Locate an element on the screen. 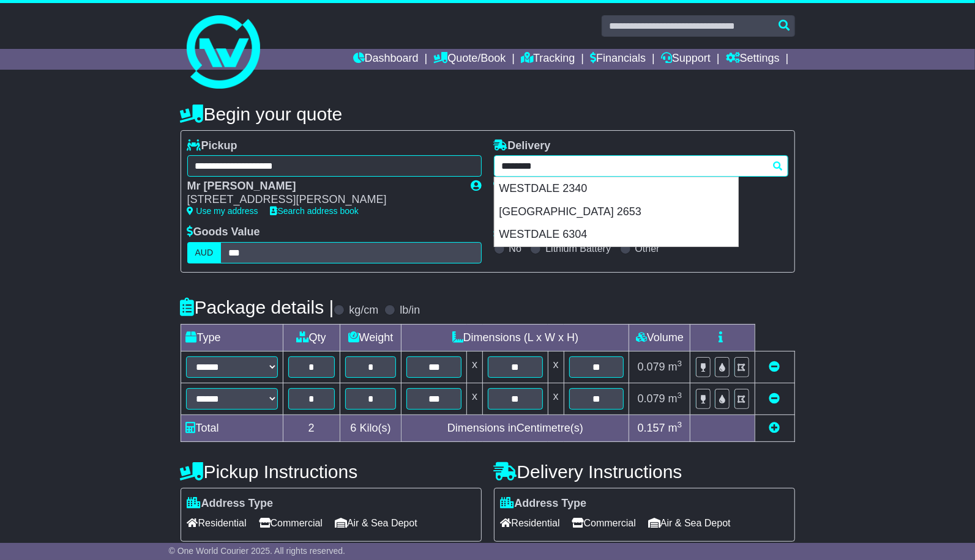 This screenshot has height=560, width=975. label: No is located at coordinates (515, 248).